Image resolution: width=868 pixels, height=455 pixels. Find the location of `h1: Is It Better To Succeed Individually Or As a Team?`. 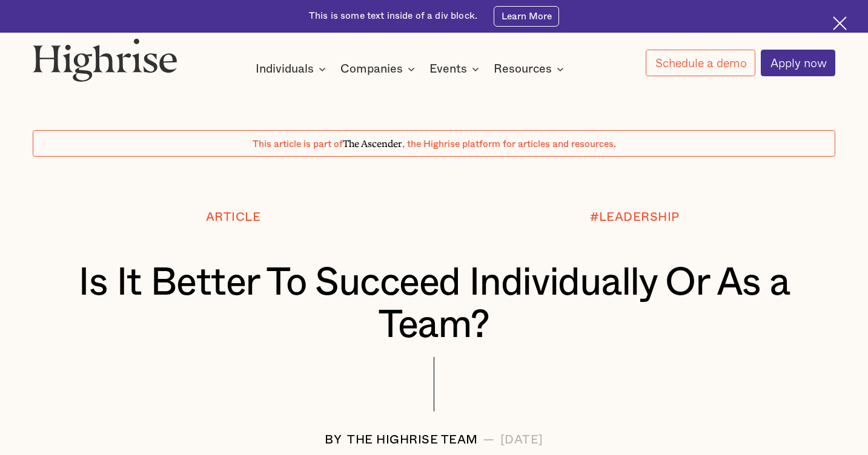

h1: Is It Better To Succeed Individually Or As a Team? is located at coordinates (434, 304).